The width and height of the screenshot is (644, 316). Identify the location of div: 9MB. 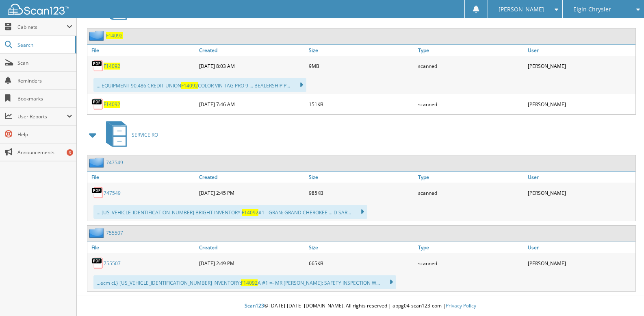
(362, 66).